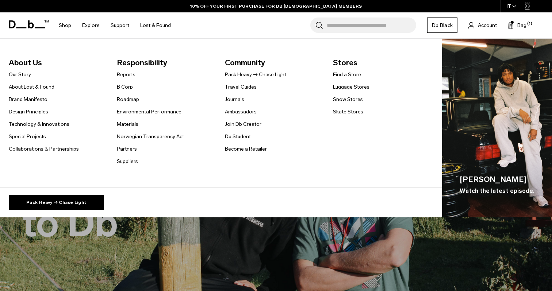  What do you see at coordinates (28, 112) in the screenshot?
I see `a: Design Principles` at bounding box center [28, 112].